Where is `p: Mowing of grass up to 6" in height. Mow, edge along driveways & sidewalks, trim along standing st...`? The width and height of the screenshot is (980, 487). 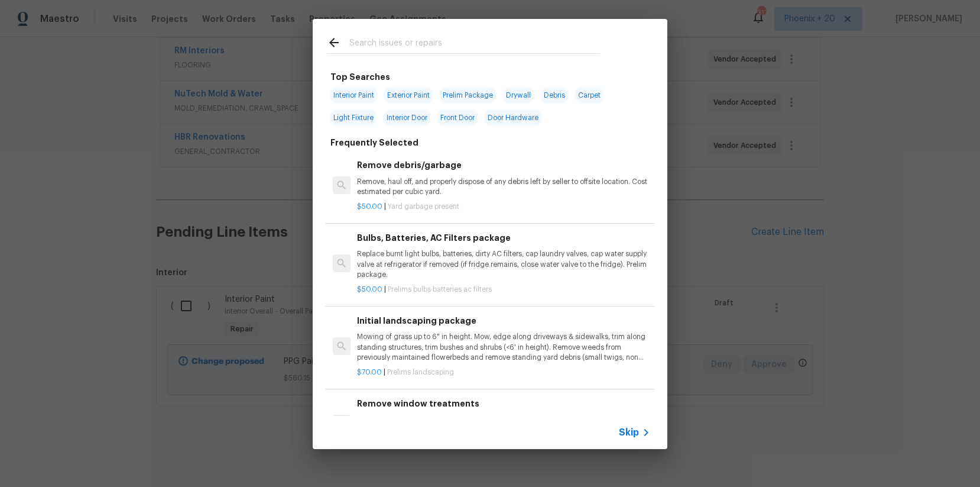 p: Mowing of grass up to 6" in height. Mow, edge along driveways & sidewalks, trim along standing st... is located at coordinates (504, 346).